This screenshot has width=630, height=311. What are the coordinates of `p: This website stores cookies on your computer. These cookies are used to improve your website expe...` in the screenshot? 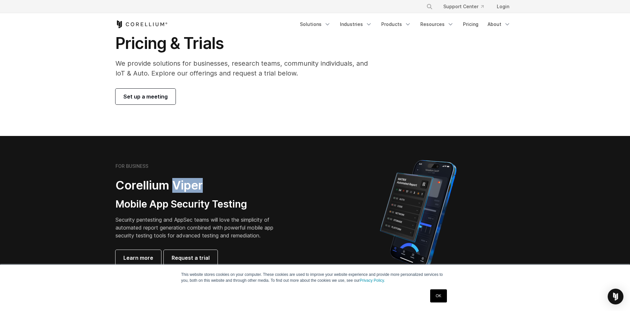 It's located at (315, 277).